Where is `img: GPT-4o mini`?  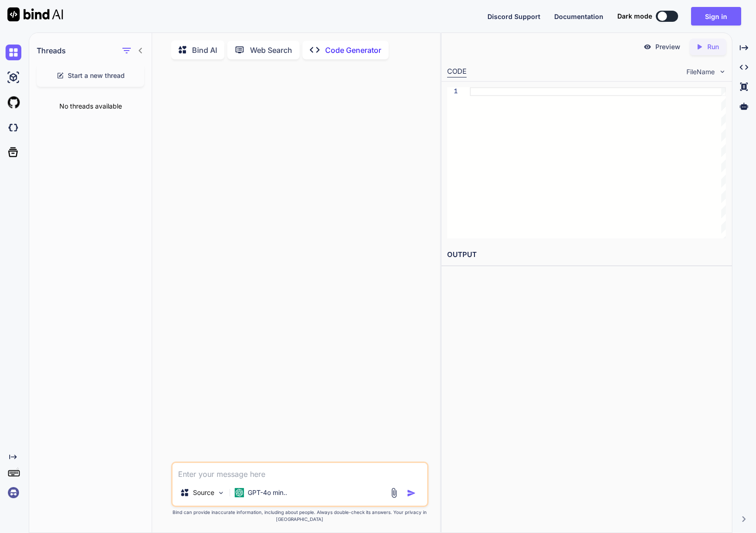 img: GPT-4o mini is located at coordinates (240, 493).